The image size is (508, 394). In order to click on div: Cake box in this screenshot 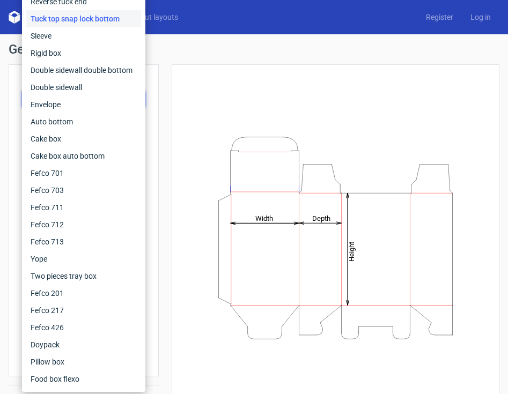, I will do `click(84, 139)`.